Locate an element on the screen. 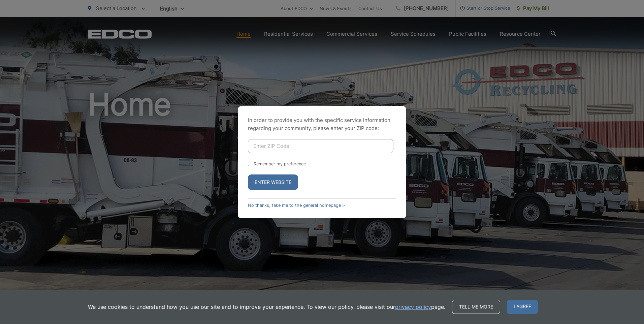 This screenshot has width=644, height=324. p: We use cookies to understand how you use our site and to improve your experience. To view our pol... is located at coordinates (266, 306).